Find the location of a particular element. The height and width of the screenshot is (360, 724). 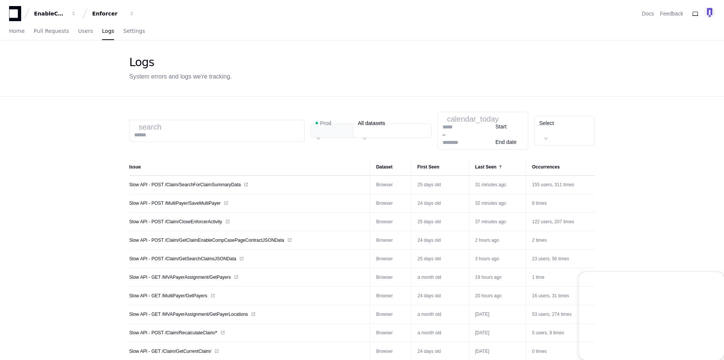

div: Enforcer is located at coordinates (109, 14).